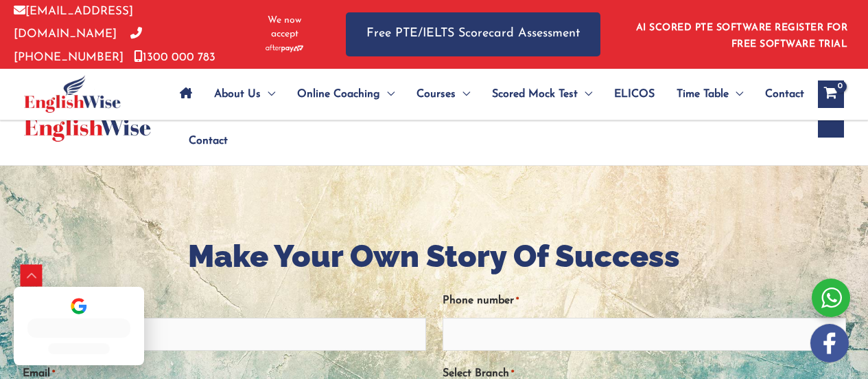 This screenshot has width=868, height=379. Describe the element at coordinates (244, 94) in the screenshot. I see `a: About UsMenu Toggle` at that location.